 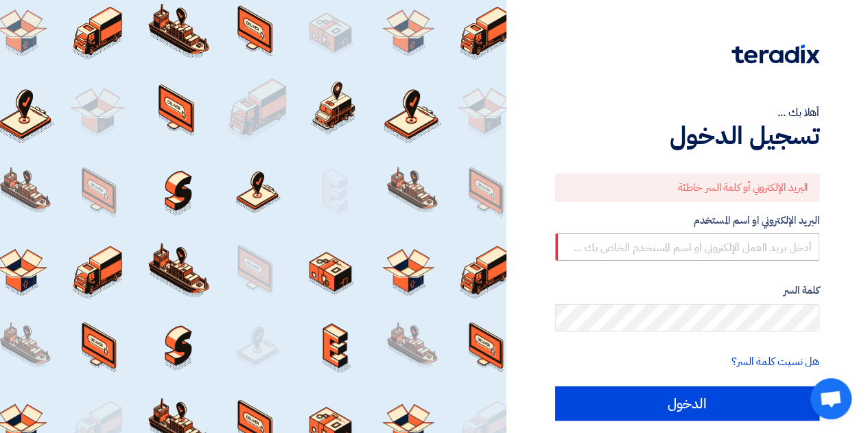 What do you see at coordinates (687, 135) in the screenshot?
I see `h1: تسجيل الدخول` at bounding box center [687, 135].